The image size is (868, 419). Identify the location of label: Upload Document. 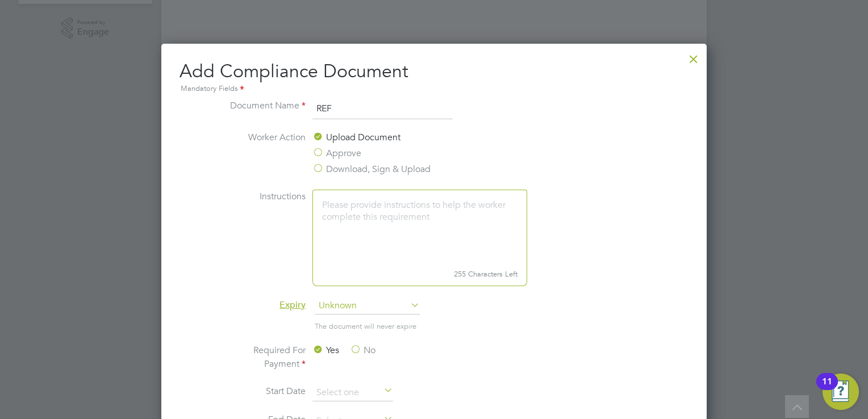
(356, 137).